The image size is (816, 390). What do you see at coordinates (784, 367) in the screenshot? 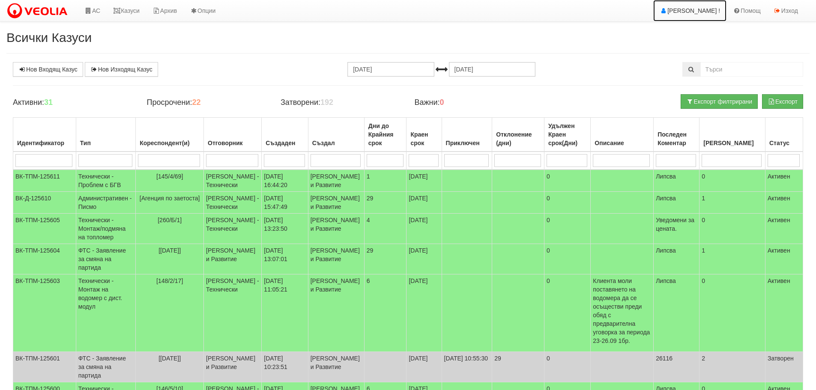
I see `td: Затворен` at bounding box center [784, 367].